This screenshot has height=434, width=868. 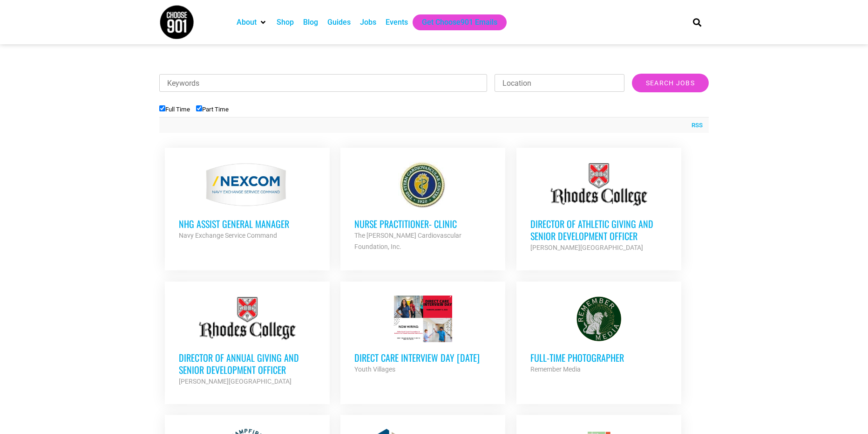 What do you see at coordinates (375, 370) in the screenshot?
I see `strong: Youth Villages` at bounding box center [375, 370].